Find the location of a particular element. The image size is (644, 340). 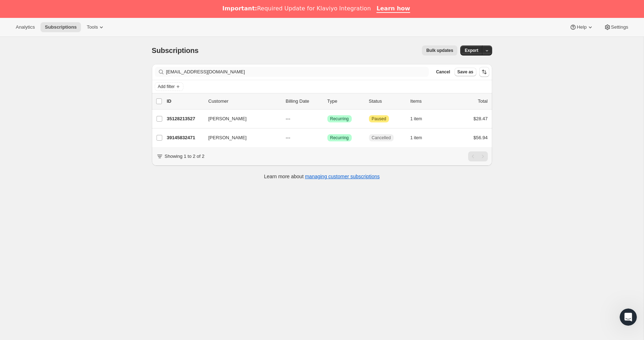

button: Sort the results is located at coordinates (484, 72).